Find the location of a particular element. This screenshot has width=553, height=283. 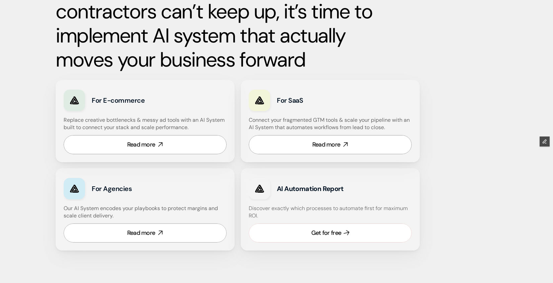

h4: Our AI System encodes your playbooks to protect margins and scale client delivery. is located at coordinates (145, 212).